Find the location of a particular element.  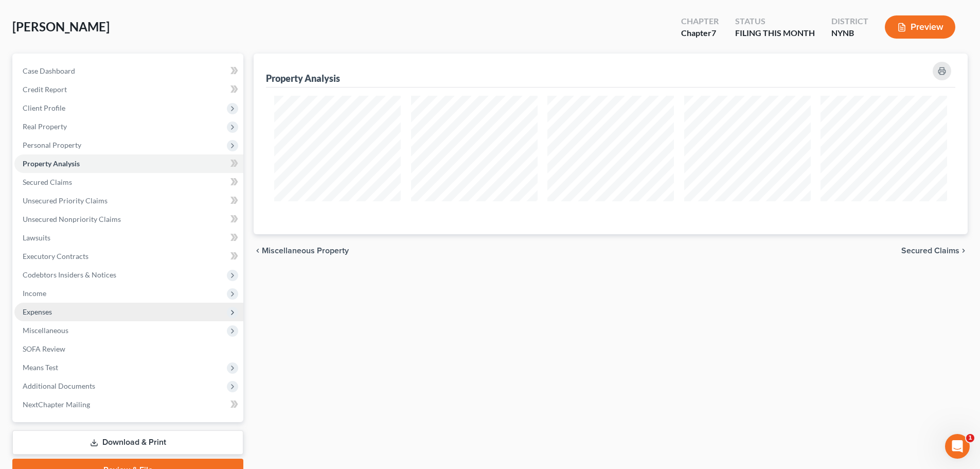

i: chevron_left is located at coordinates (258, 251).